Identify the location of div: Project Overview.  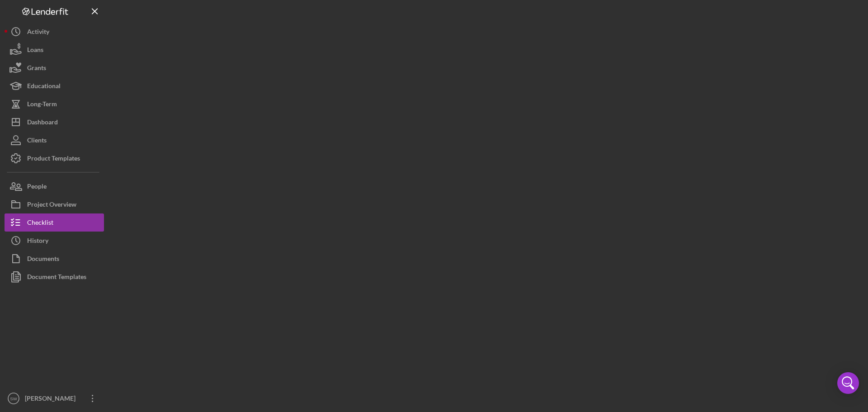
(52, 206).